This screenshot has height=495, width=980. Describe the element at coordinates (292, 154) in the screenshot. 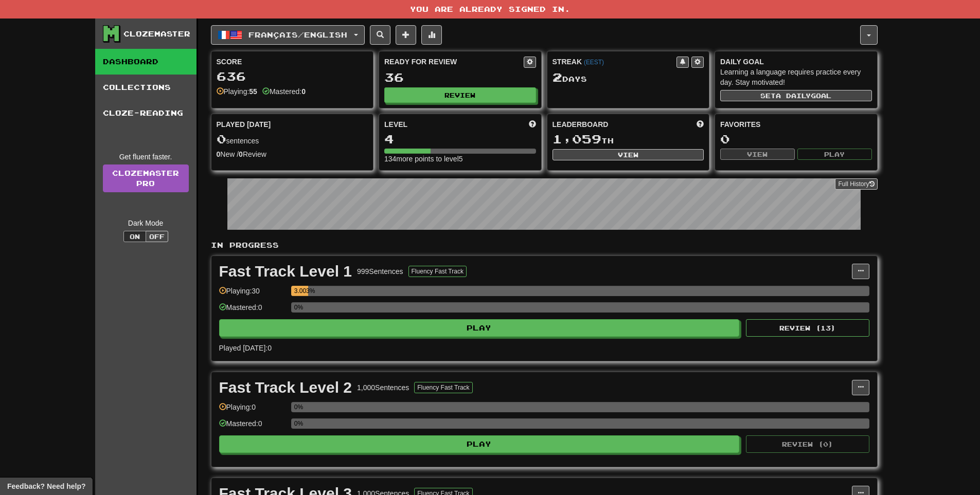

I see `div: New / Review` at that location.